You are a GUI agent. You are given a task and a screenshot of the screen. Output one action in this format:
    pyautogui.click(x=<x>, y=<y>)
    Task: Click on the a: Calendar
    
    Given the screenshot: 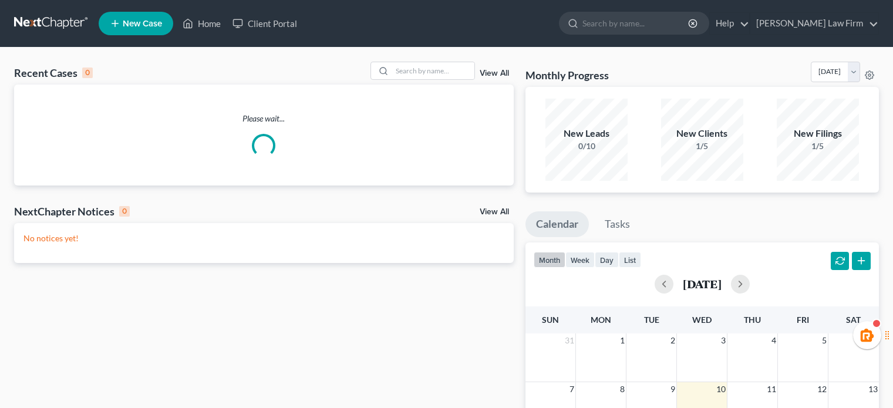 What is the action you would take?
    pyautogui.click(x=557, y=224)
    